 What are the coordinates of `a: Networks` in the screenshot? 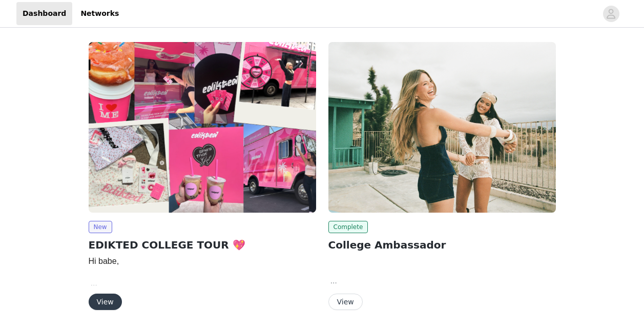 It's located at (100, 14).